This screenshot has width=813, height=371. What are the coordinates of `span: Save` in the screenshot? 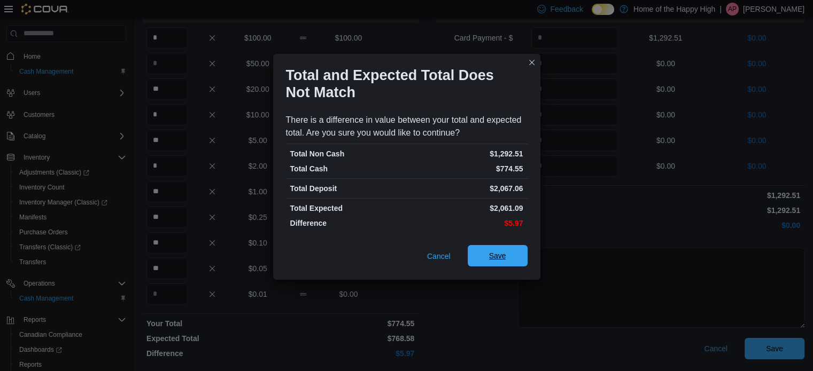 It's located at (498, 256).